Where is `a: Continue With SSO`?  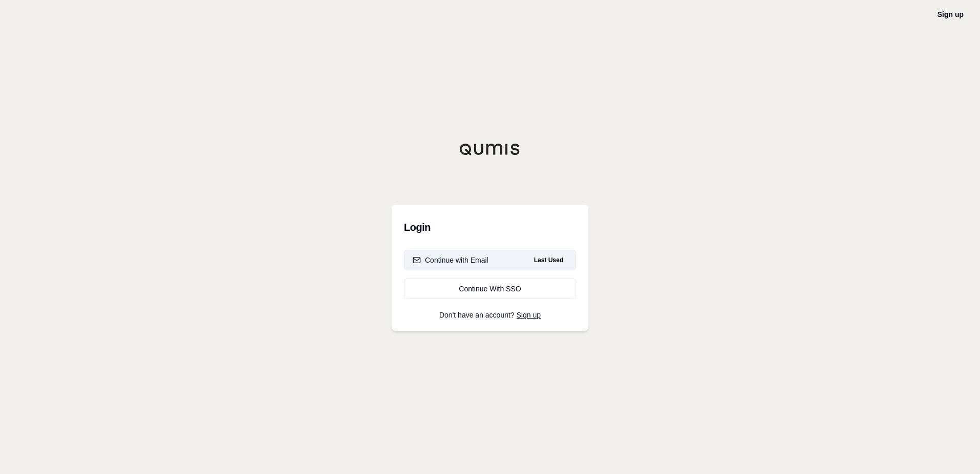 a: Continue With SSO is located at coordinates (490, 289).